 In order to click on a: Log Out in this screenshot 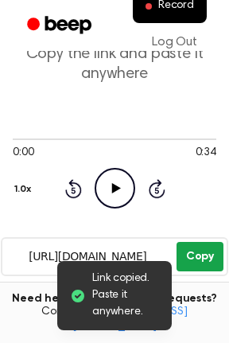, I will do `click(174, 42)`.